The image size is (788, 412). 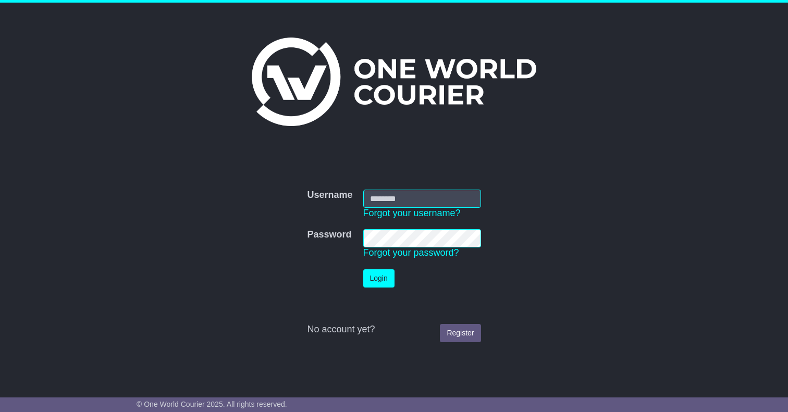 I want to click on a: Forgot your username?, so click(x=412, y=213).